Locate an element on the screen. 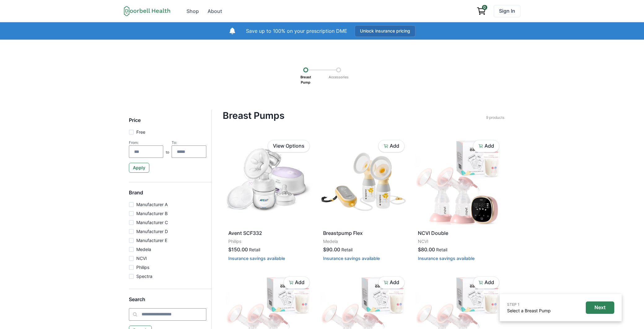  p: STEP 1 is located at coordinates (529, 305).